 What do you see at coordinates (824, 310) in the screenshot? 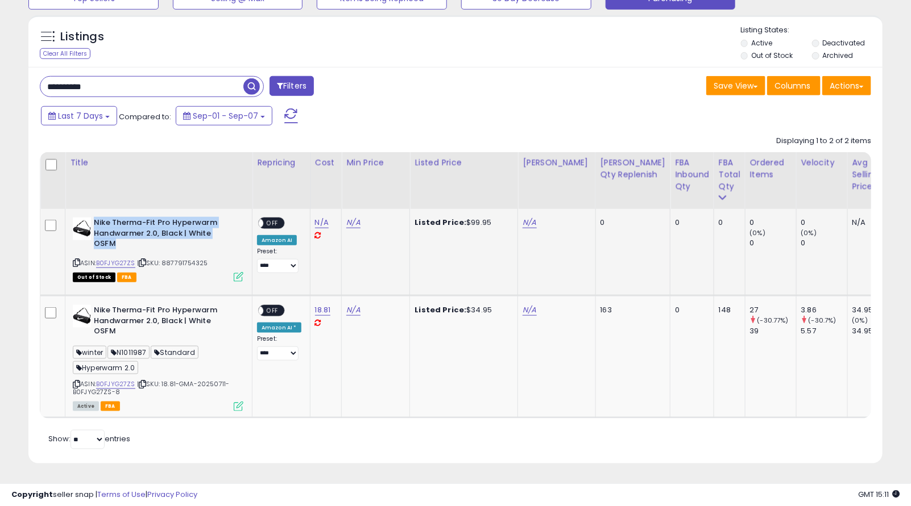
I see `div: 3.86` at bounding box center [824, 310].